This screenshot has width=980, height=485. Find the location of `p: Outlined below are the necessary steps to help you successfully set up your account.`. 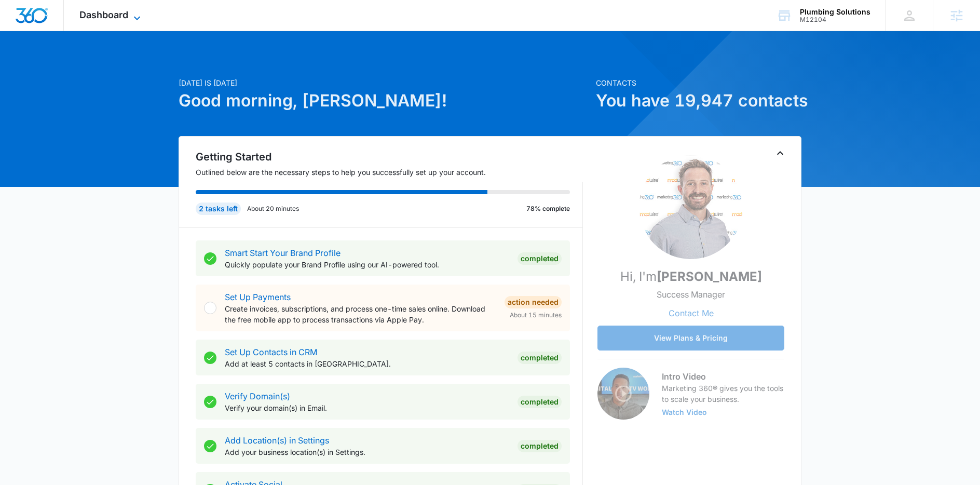

p: Outlined below are the necessary steps to help you successfully set up your account. is located at coordinates (389, 172).